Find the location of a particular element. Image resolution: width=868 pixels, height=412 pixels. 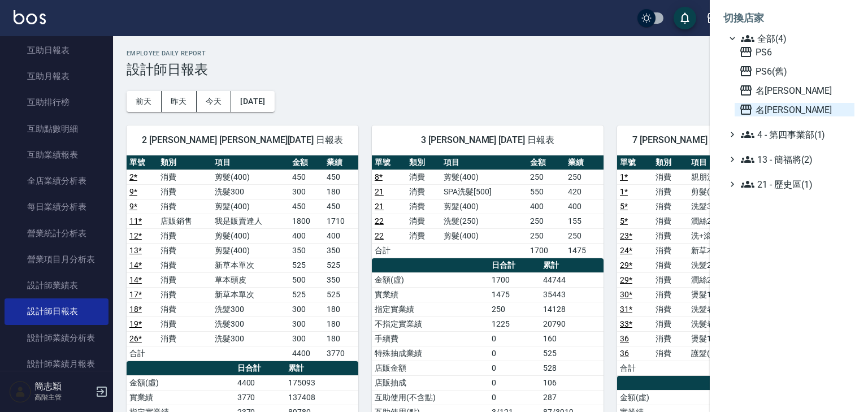

span: PS6 is located at coordinates (794, 52).